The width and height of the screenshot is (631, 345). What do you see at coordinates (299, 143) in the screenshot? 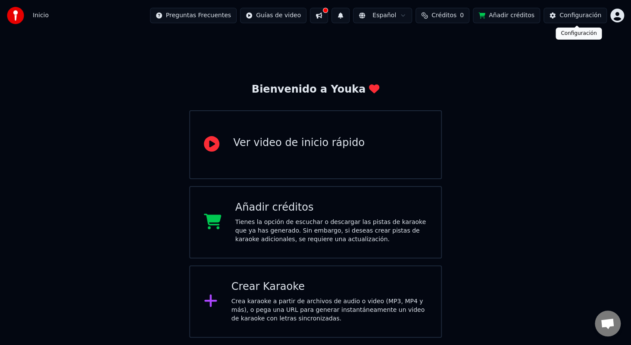
I see `div: Ver video de inicio rápido` at bounding box center [299, 143].